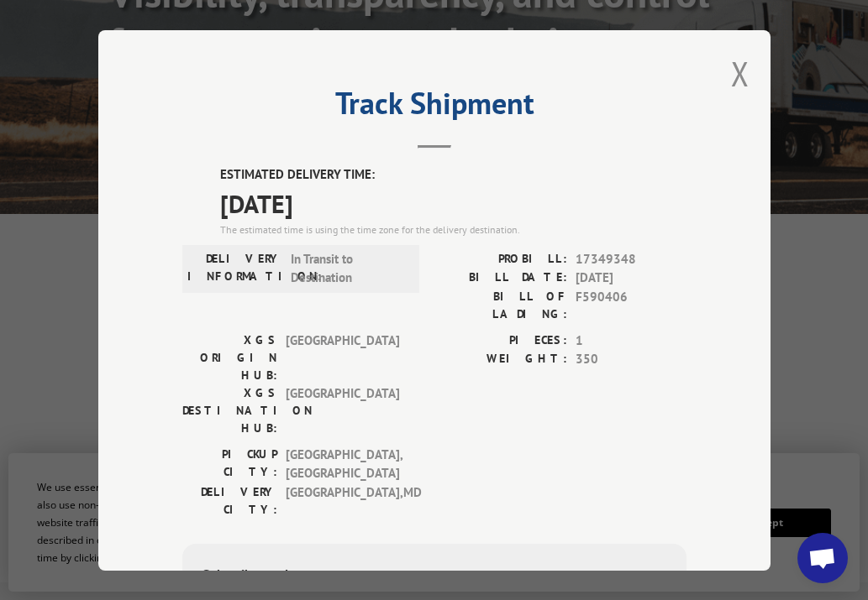 This screenshot has width=868, height=600. Describe the element at coordinates (453, 175) in the screenshot. I see `label: ESTIMATED DELIVERY TIME:` at that location.